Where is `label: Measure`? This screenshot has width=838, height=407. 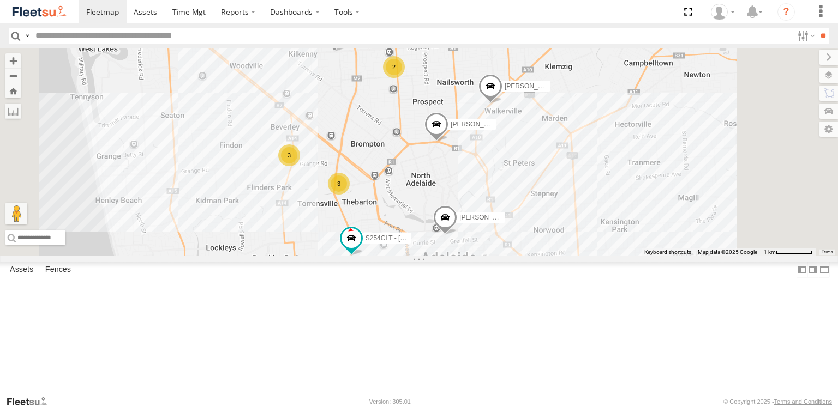 label: Measure is located at coordinates (13, 111).